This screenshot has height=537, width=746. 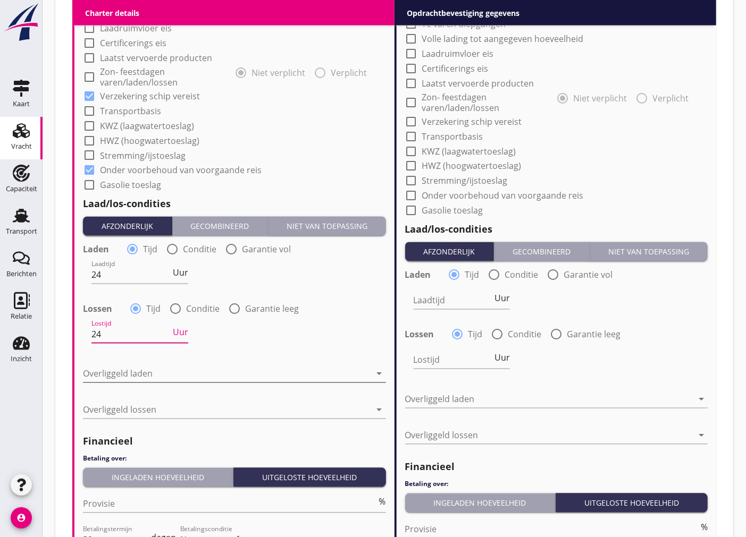 What do you see at coordinates (21, 104) in the screenshot?
I see `div: Kaart` at bounding box center [21, 104].